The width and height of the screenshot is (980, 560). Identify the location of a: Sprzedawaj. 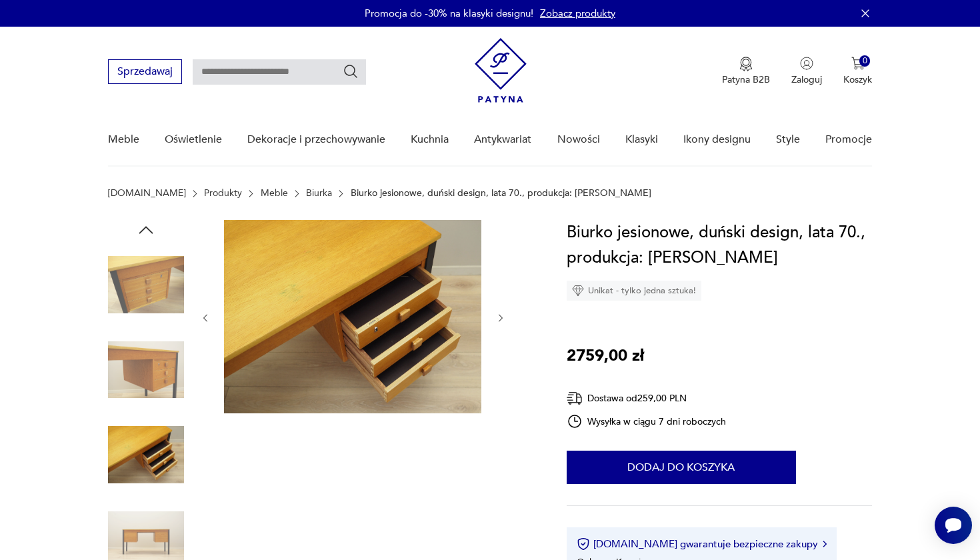
(144, 73).